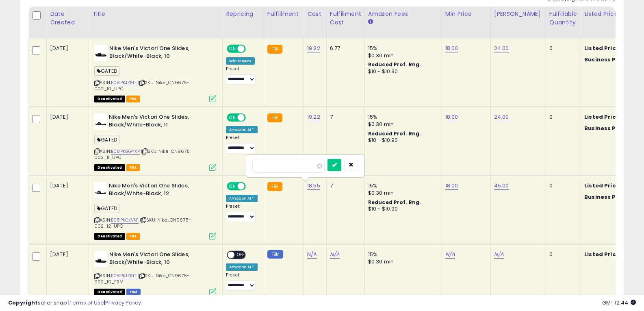  Describe the element at coordinates (501, 186) in the screenshot. I see `a: 45.00` at that location.